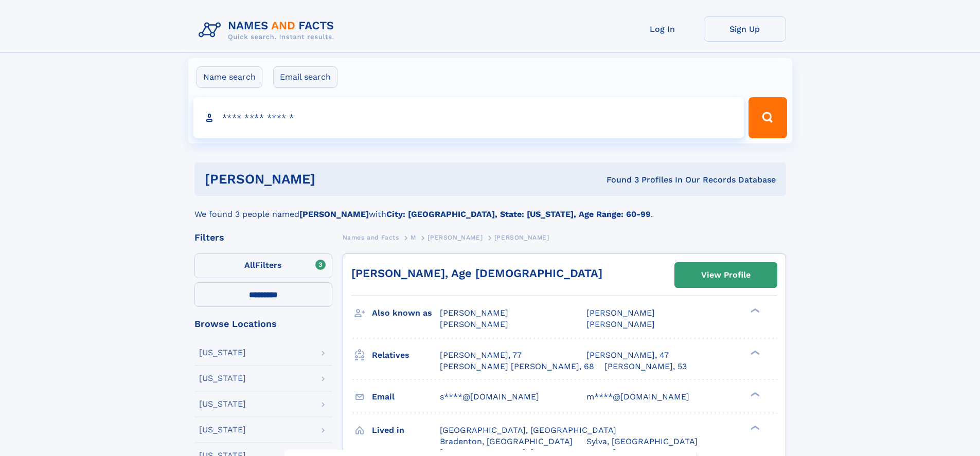 The image size is (980, 456). I want to click on h3: Email, so click(406, 397).